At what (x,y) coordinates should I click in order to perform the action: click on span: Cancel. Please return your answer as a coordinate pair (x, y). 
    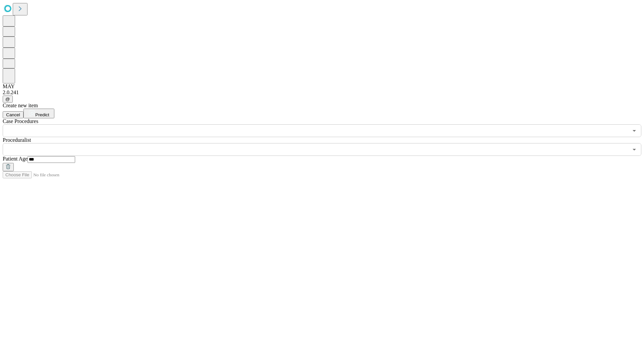
    Looking at the image, I should click on (13, 114).